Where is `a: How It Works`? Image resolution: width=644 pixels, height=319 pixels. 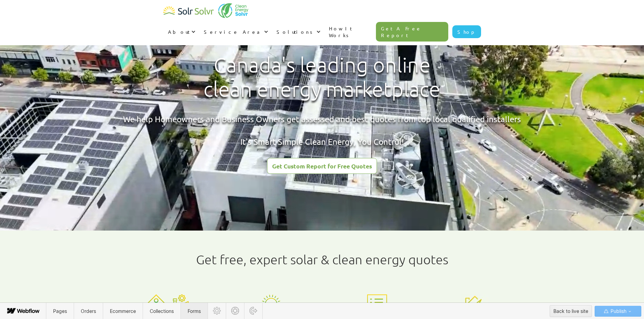
a: How It Works is located at coordinates (350, 32).